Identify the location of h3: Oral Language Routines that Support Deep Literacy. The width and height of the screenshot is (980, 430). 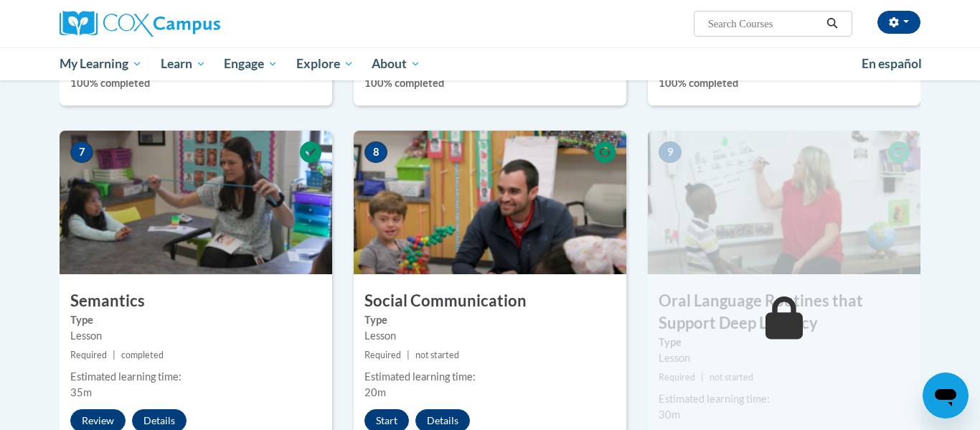
(784, 312).